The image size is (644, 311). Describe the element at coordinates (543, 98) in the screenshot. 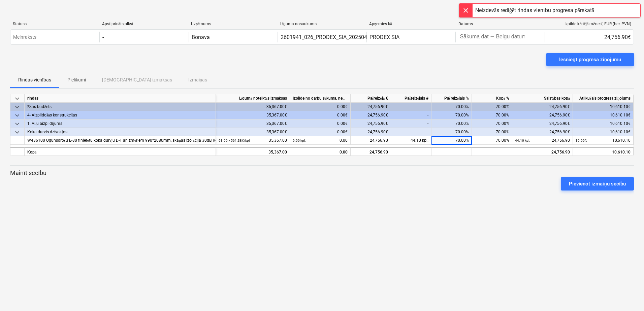

I see `div: Saistības kopā` at that location.